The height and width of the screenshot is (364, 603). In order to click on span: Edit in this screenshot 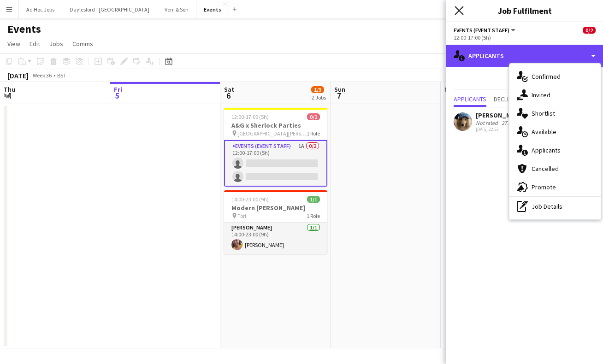, I will do `click(34, 44)`.